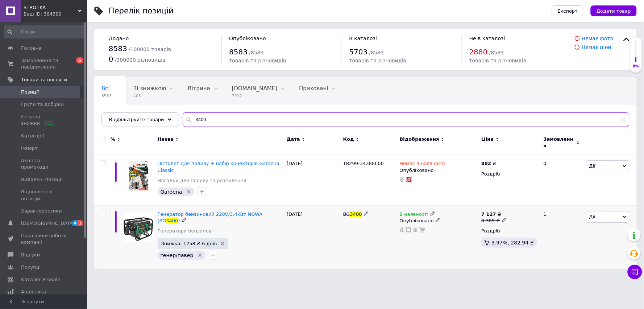 The image size is (644, 309). I want to click on span: Ціна, so click(488, 139).